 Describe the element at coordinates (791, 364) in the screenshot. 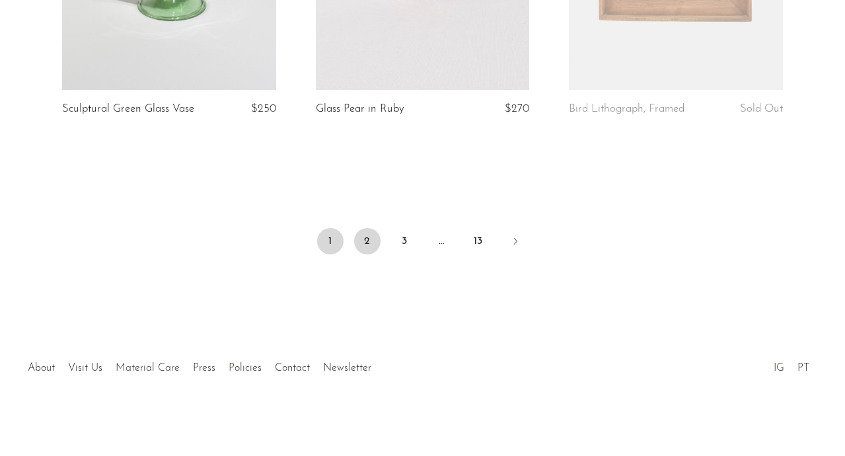

I see `ul: Social Medias` at that location.